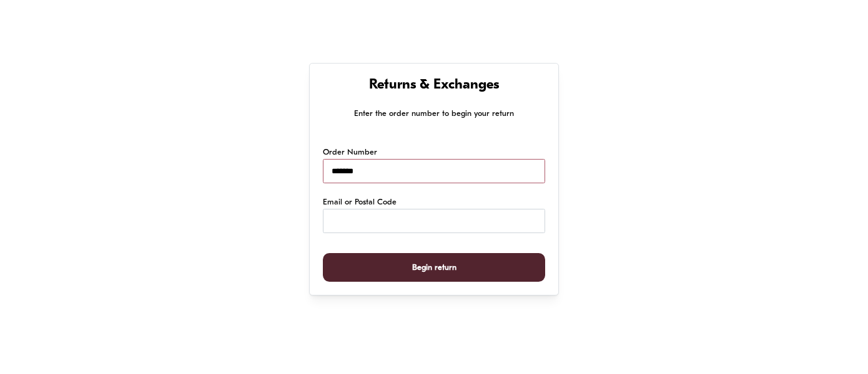  I want to click on span: Begin return, so click(434, 267).